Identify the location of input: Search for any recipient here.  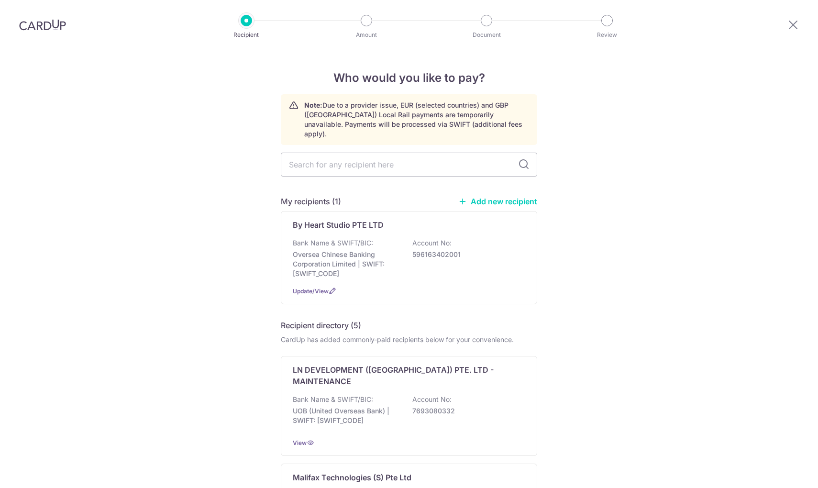
(409, 165).